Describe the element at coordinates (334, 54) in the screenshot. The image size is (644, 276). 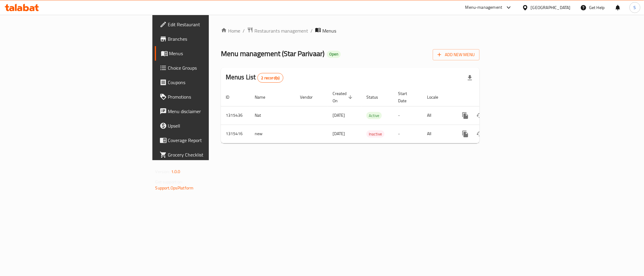
I see `span: Open` at that location.